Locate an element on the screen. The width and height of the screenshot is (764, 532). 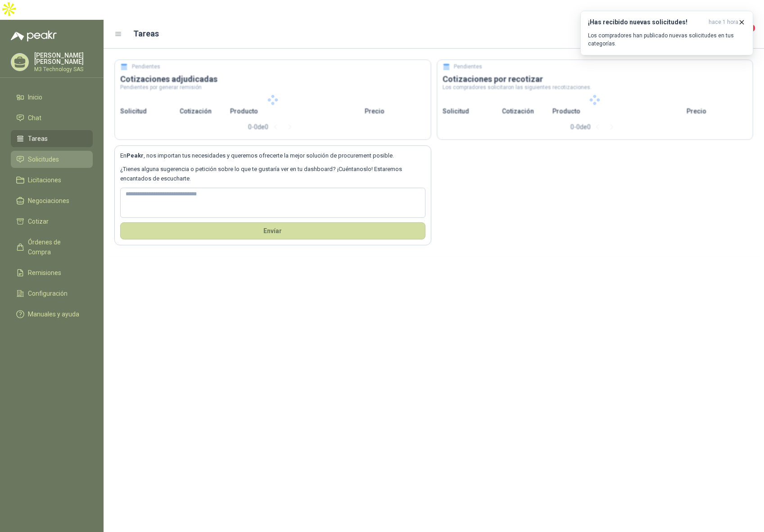
span: Chat is located at coordinates (35, 118).